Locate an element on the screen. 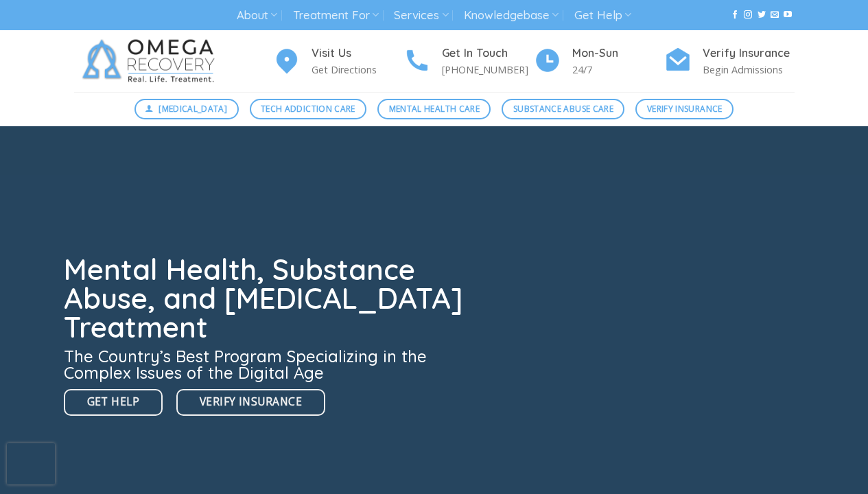 The height and width of the screenshot is (494, 868). h3: The Country’s Best Program Specializing in the Complex Issues of the Digital Age is located at coordinates (268, 364).